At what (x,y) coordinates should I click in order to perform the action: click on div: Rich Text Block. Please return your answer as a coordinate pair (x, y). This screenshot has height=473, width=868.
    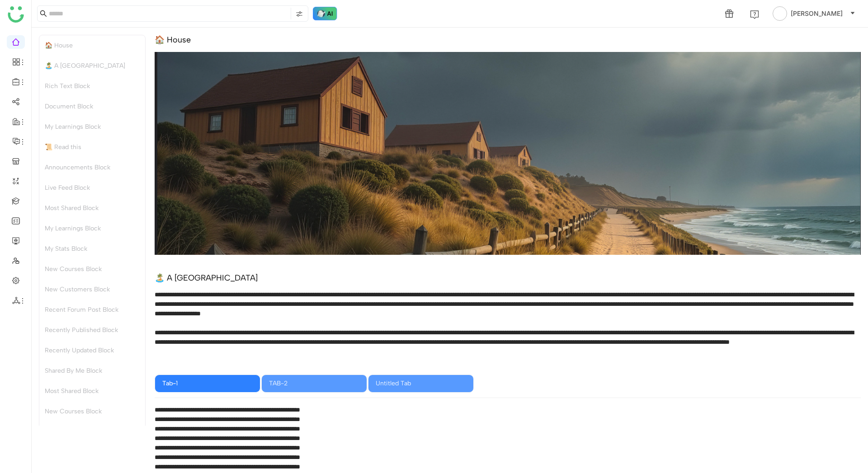
    Looking at the image, I should click on (92, 86).